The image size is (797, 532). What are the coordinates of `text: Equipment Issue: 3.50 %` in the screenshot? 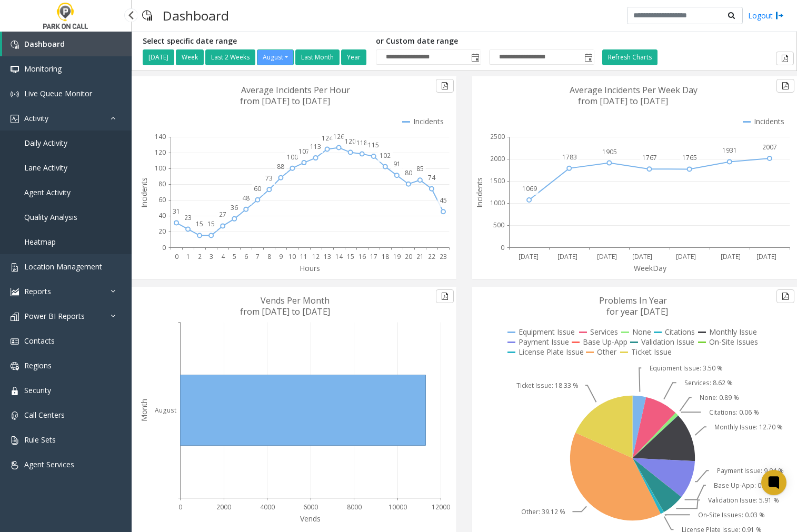 It's located at (686, 368).